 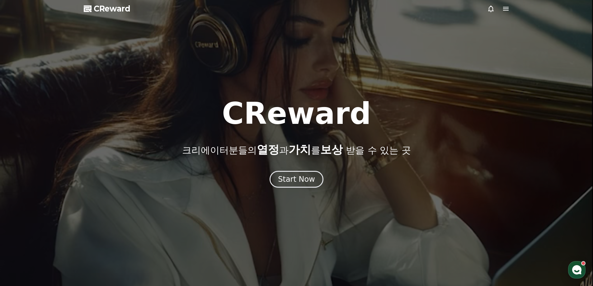 What do you see at coordinates (268, 149) in the screenshot?
I see `span: 열정` at bounding box center [268, 149].